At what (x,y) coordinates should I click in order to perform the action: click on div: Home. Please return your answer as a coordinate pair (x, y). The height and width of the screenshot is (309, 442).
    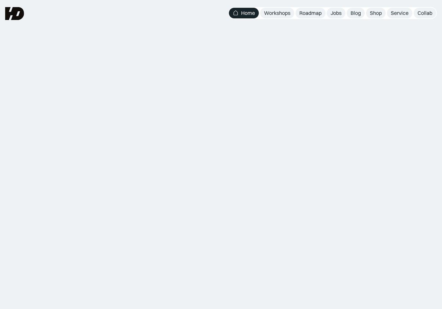
    Looking at the image, I should click on (248, 13).